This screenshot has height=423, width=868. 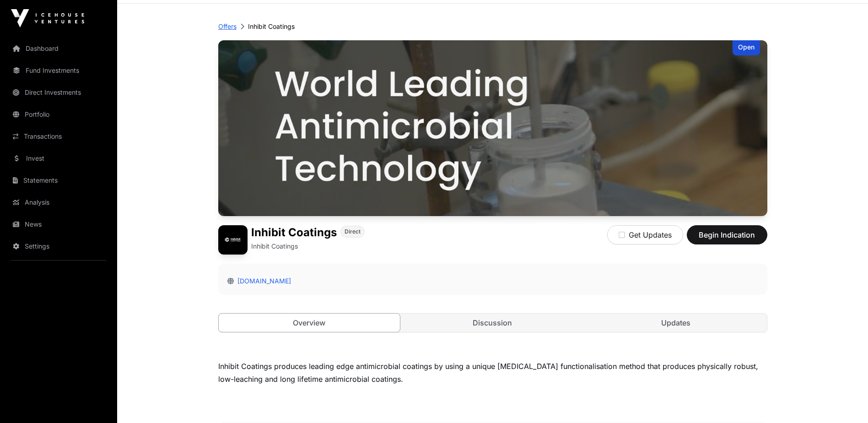 I want to click on a: Transactions, so click(x=59, y=136).